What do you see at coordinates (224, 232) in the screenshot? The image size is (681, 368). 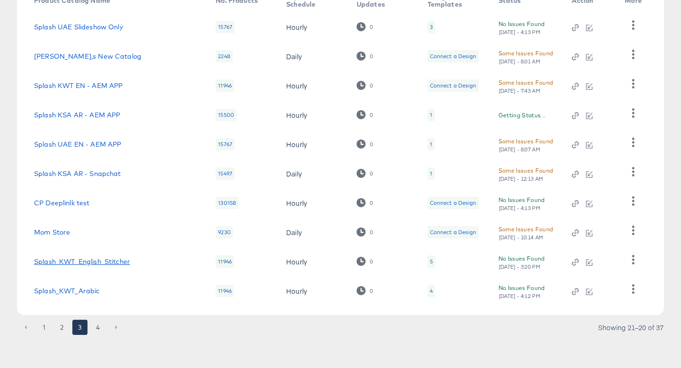 I see `div: 9230` at bounding box center [224, 232].